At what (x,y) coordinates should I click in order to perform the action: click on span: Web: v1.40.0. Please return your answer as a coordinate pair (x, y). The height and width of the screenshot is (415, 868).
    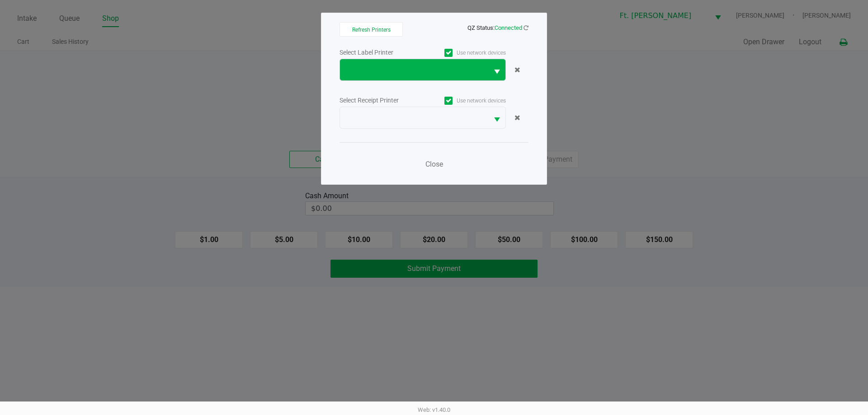
    Looking at the image, I should click on (434, 409).